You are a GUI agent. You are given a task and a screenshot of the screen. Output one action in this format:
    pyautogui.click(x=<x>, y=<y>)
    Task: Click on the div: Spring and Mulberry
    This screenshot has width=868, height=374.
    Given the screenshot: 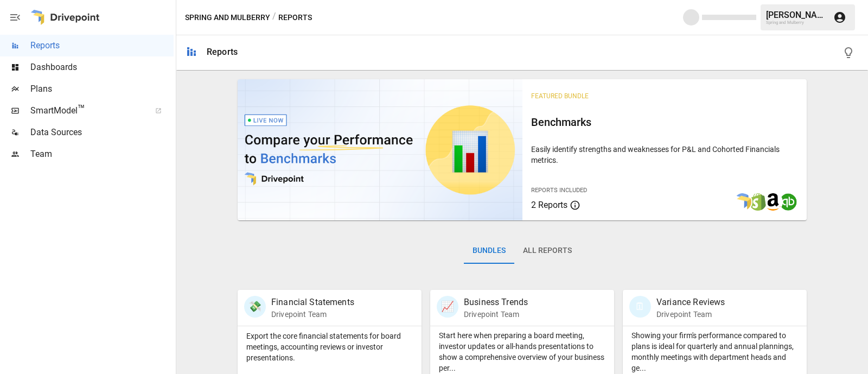 What is the action you would take?
    pyautogui.click(x=796, y=22)
    